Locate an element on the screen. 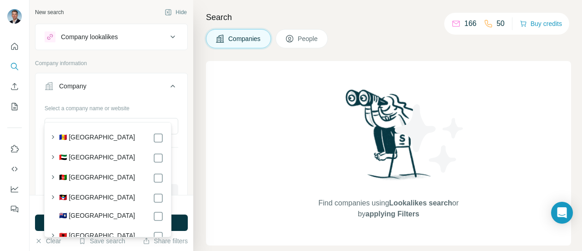 The width and height of the screenshot is (582, 251). p: Company information is located at coordinates (111, 63).